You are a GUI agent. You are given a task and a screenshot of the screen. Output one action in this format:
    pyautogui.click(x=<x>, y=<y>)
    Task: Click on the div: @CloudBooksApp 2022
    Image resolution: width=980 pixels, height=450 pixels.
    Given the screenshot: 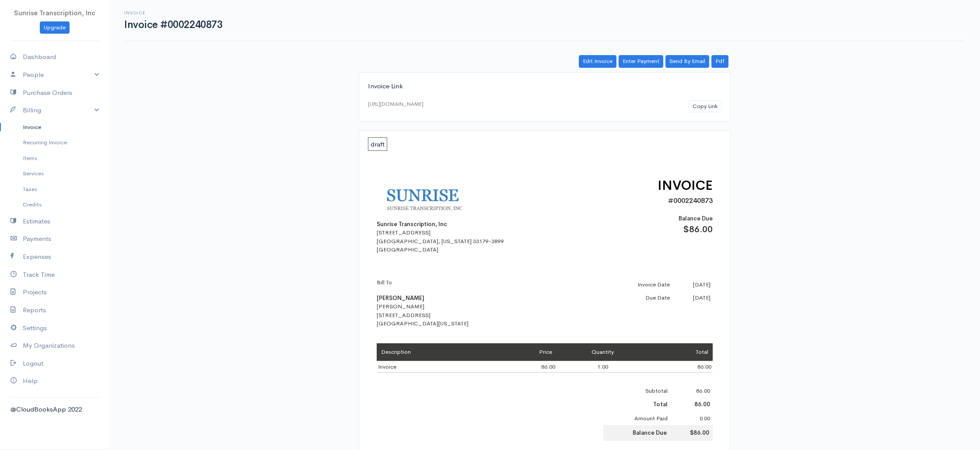 What is the action you would take?
    pyautogui.click(x=55, y=409)
    